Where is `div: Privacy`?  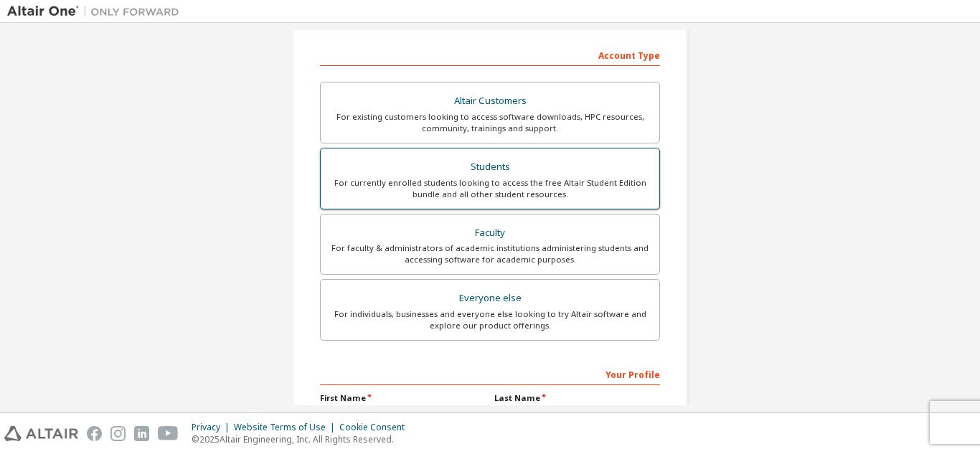
div: Privacy is located at coordinates (212, 427).